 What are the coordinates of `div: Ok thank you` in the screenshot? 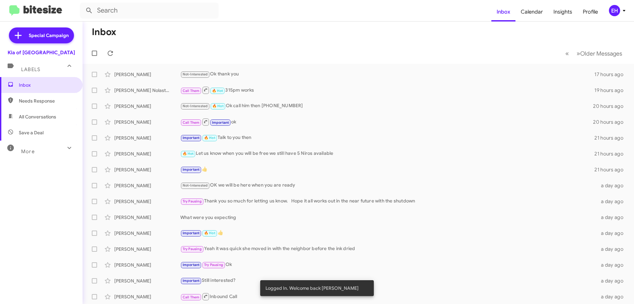 It's located at (388, 74).